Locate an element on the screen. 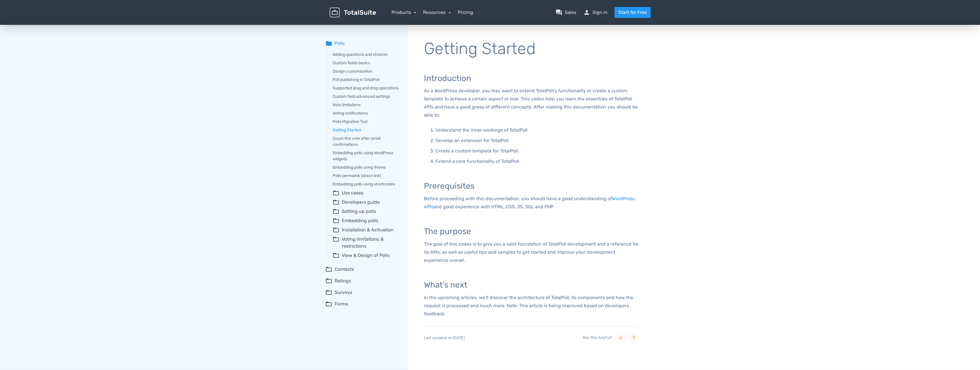  summary: folder_openEmbedding polls is located at coordinates (366, 220).